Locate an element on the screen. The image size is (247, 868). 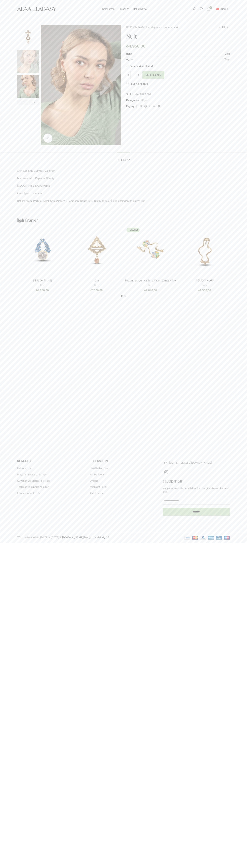
a: The Reverie is located at coordinates (97, 493).